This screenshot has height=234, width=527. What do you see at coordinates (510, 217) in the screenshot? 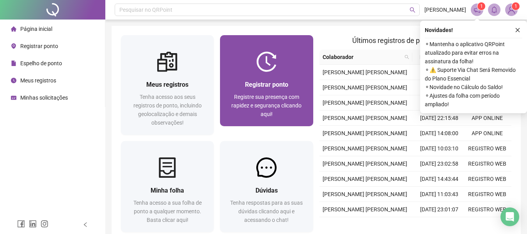
I see `div: Open Intercom Messenger` at bounding box center [510, 217].